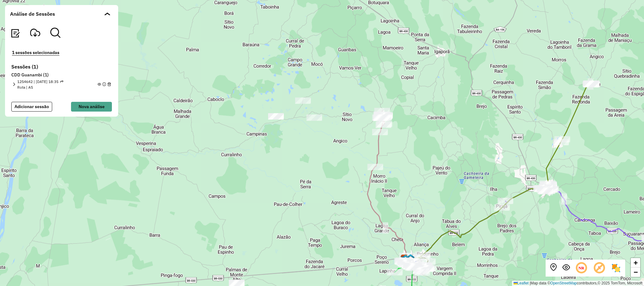 The height and width of the screenshot is (286, 644). I want to click on div: Atividade não roteirizada - ZENILSON NUNES PEREIRA, so click(303, 100).